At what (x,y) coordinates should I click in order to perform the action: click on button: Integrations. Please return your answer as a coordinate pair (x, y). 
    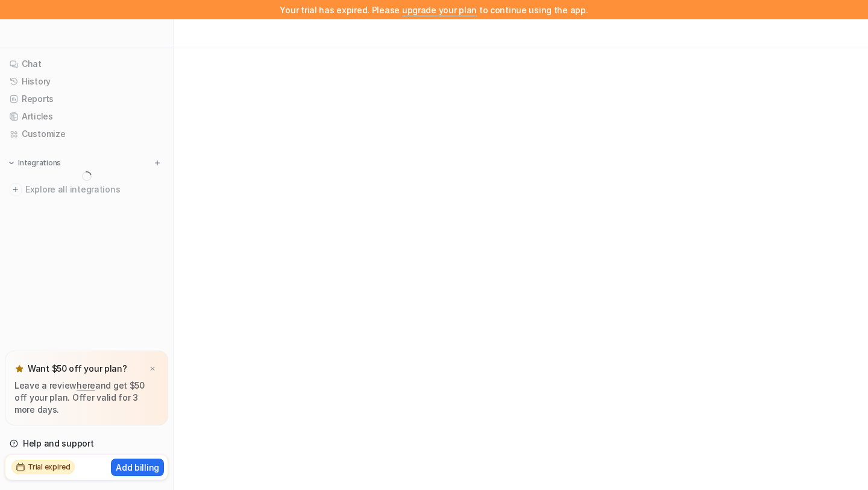
    Looking at the image, I should click on (34, 163).